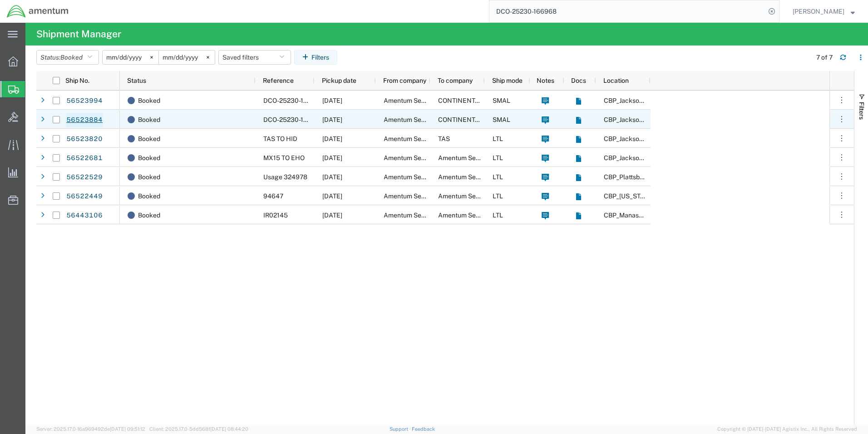  What do you see at coordinates (68, 57) in the screenshot?
I see `button: Status:Booked` at bounding box center [68, 57].